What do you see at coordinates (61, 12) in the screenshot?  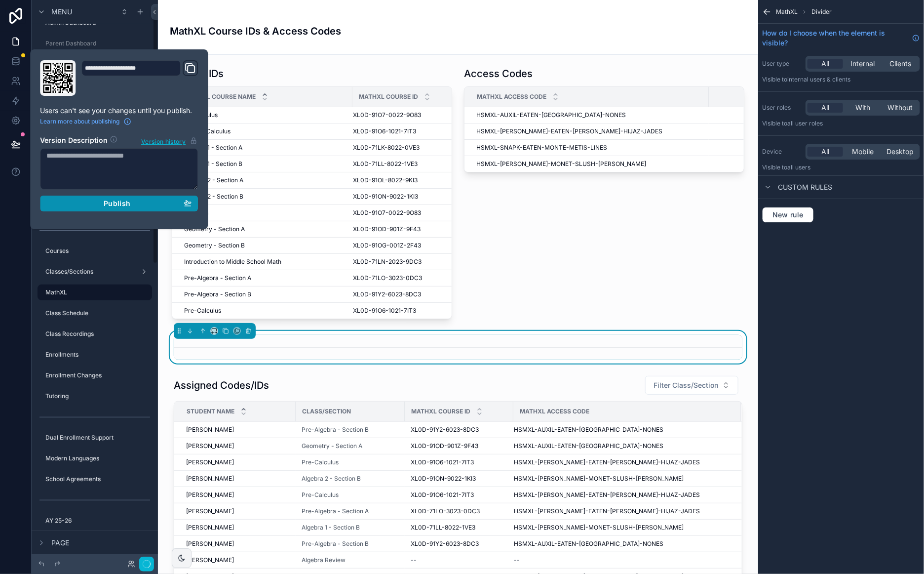 I see `span: Menu` at bounding box center [61, 12].